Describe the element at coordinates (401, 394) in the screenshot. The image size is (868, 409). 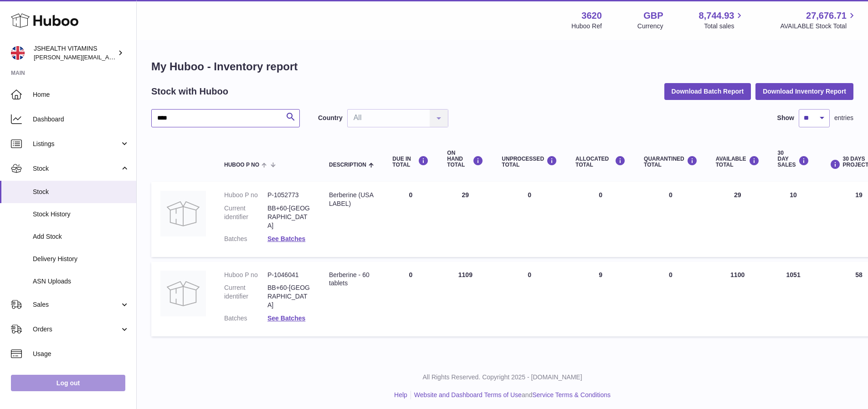
I see `a: Help` at that location.